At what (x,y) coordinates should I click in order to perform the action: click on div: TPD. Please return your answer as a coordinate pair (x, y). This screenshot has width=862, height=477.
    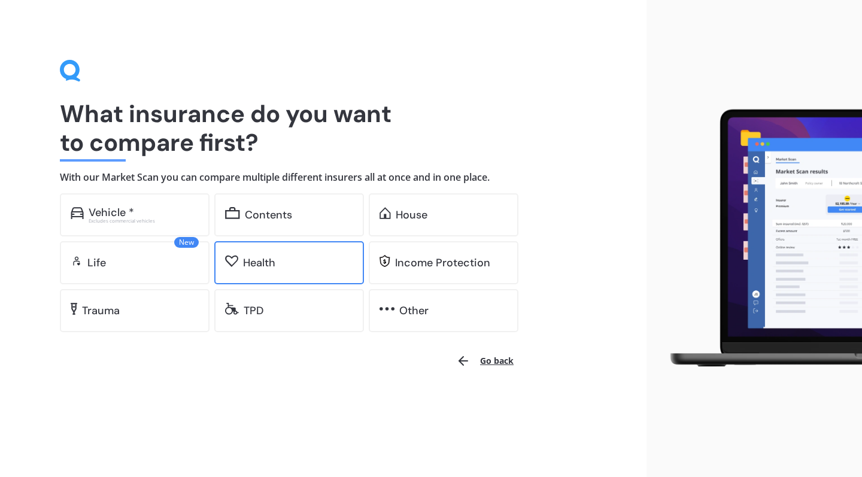
    Looking at the image, I should click on (253, 311).